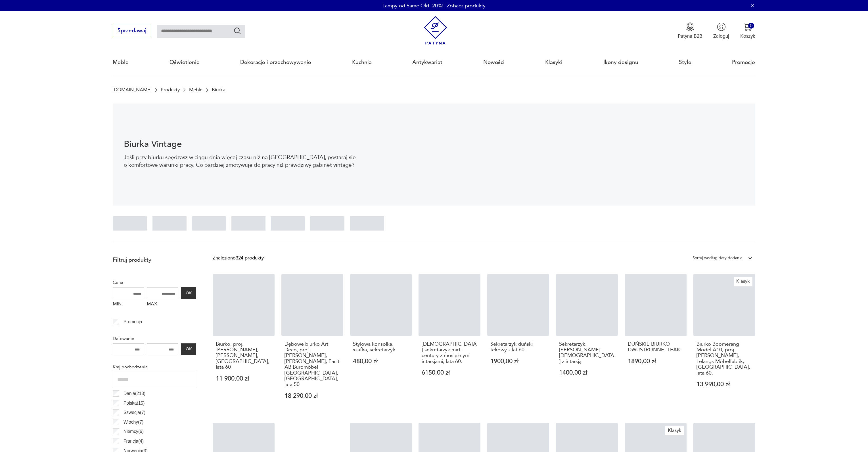 This screenshot has height=452, width=868. I want to click on h3: Sekretarzyk duński tekowy z lat 60., so click(518, 347).